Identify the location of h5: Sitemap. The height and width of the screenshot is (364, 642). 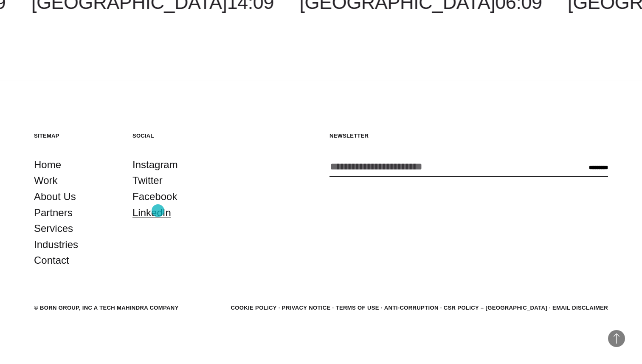
(75, 136).